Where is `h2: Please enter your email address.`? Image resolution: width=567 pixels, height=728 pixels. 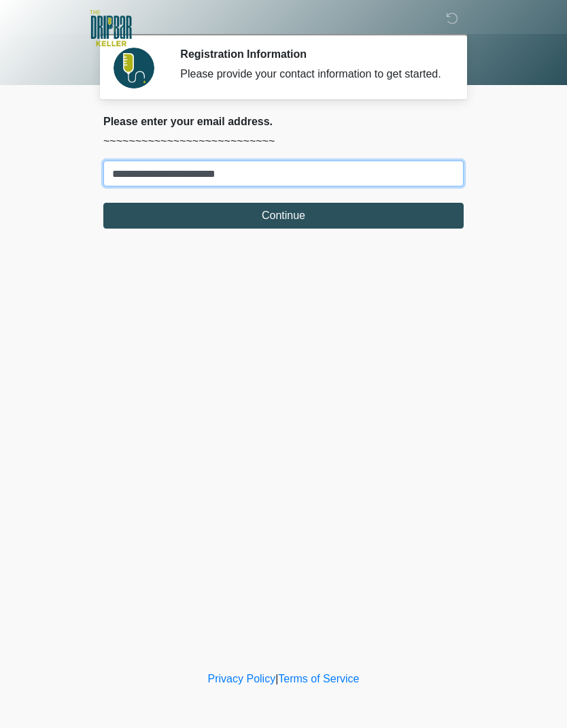 h2: Please enter your email address. is located at coordinates (284, 121).